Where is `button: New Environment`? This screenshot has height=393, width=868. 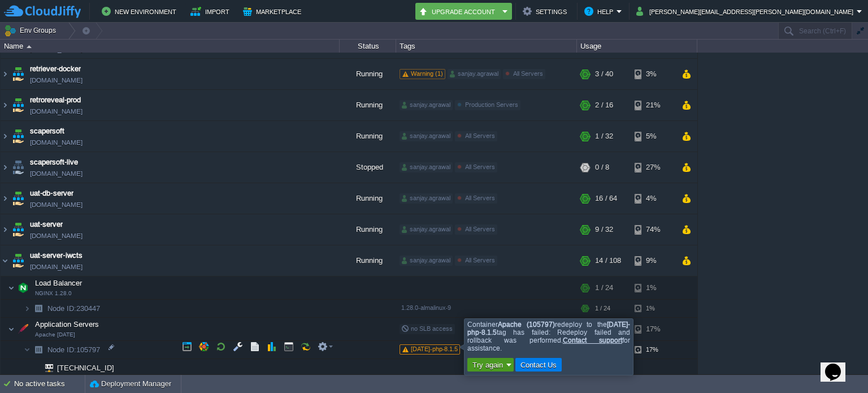
button: New Environment is located at coordinates (141, 12).